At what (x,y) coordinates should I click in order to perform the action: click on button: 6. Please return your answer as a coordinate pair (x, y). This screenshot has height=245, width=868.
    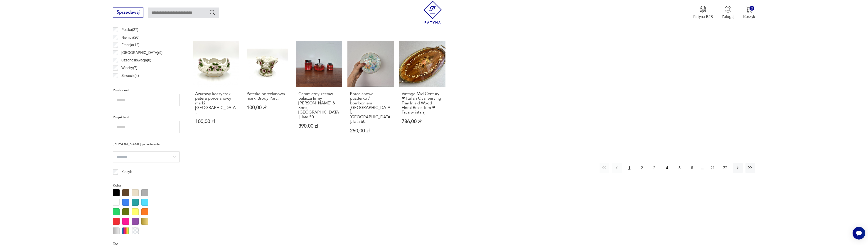
    Looking at the image, I should click on (692, 168).